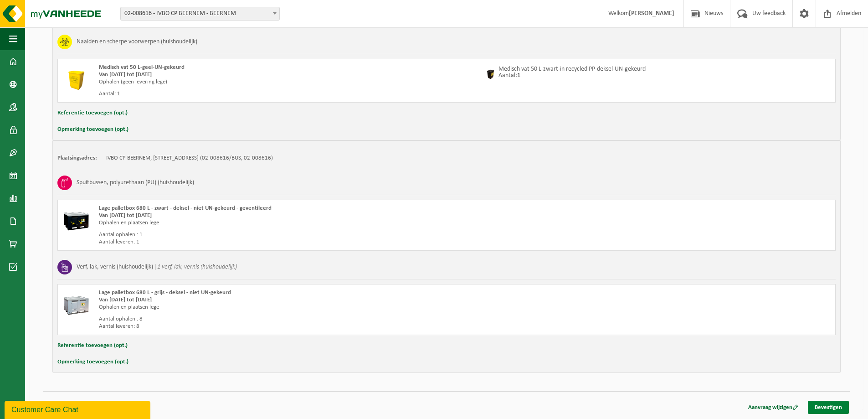 The image size is (868, 419). What do you see at coordinates (157, 267) in the screenshot?
I see `h3: Verf, lak, vernis (huishoudelijk) |` at bounding box center [157, 267].